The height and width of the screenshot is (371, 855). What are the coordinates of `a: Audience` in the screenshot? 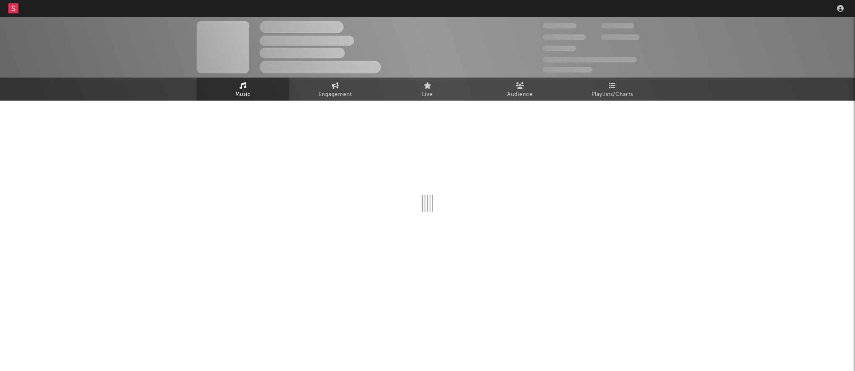 It's located at (520, 89).